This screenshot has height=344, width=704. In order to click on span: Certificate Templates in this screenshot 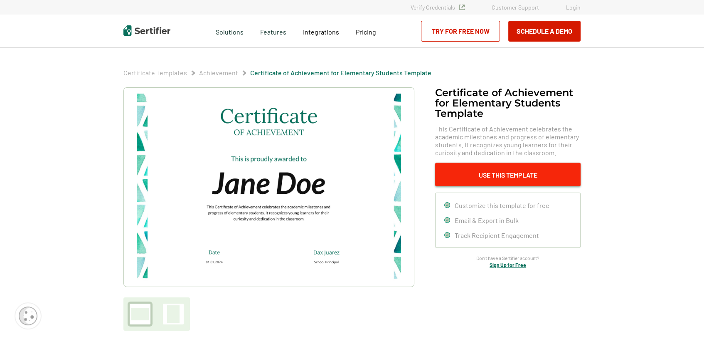, I will do `click(155, 73)`.